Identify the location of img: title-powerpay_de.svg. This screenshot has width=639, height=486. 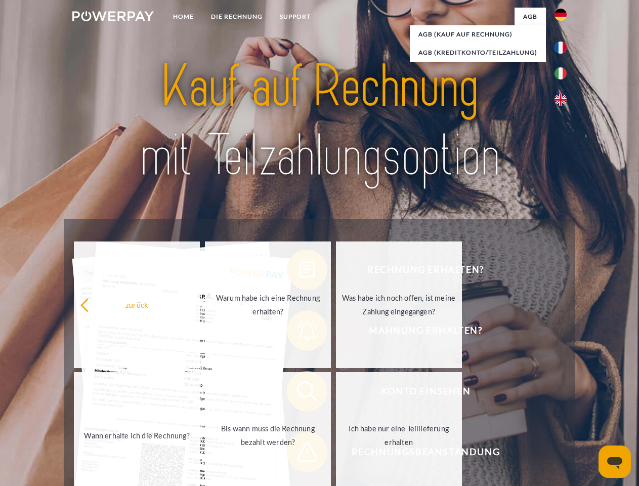
(319, 121).